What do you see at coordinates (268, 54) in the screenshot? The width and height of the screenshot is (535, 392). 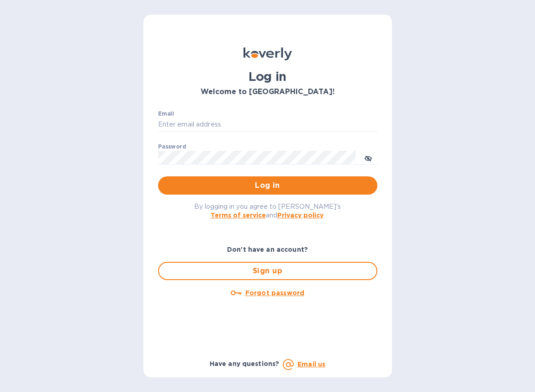 I see `img: Koverly` at bounding box center [268, 54].